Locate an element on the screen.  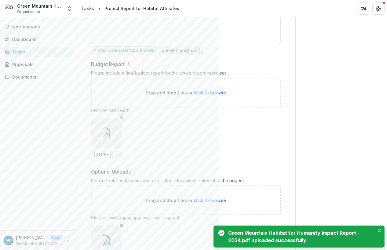
p: User is located at coordinates (56, 238).